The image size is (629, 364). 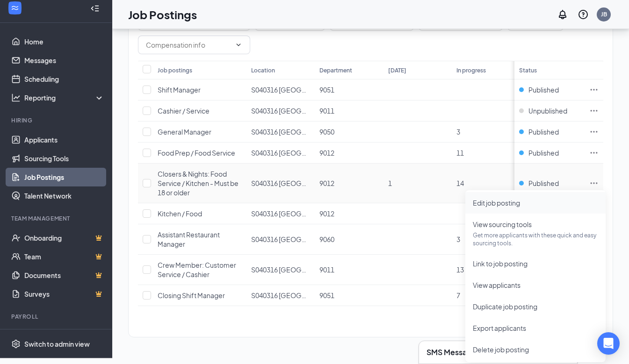 What do you see at coordinates (179, 213) in the screenshot?
I see `span: Kitchen / Food` at bounding box center [179, 213].